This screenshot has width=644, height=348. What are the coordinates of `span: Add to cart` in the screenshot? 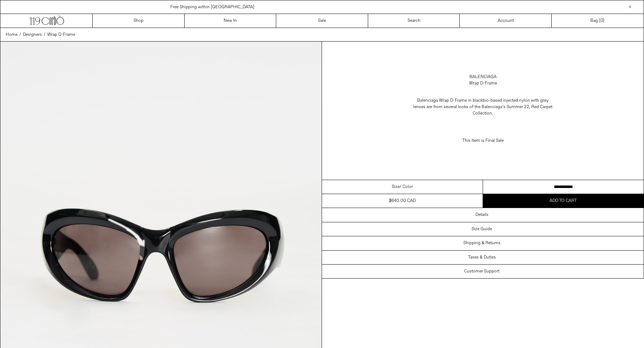 It's located at (564, 201).